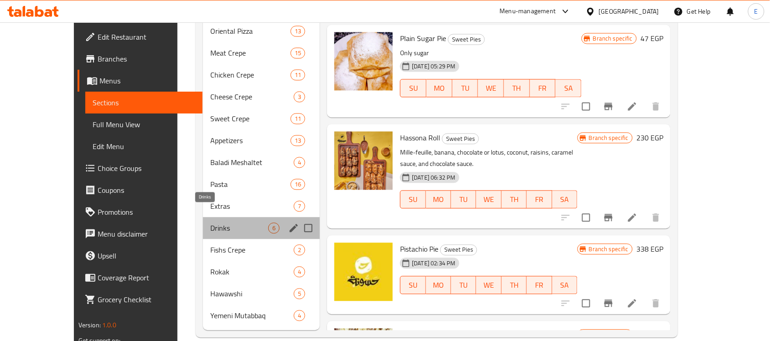  I want to click on span: Full Menu View, so click(144, 125).